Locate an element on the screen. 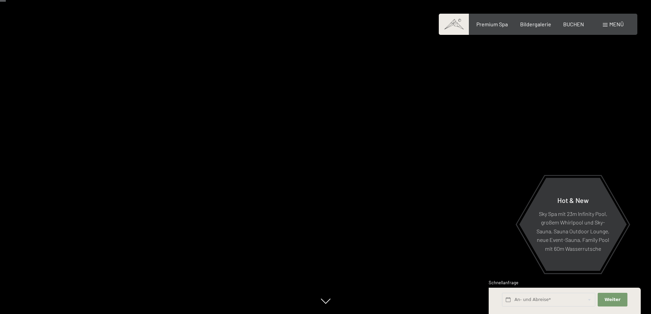 This screenshot has width=651, height=314. span: Hot & New is located at coordinates (573, 200).